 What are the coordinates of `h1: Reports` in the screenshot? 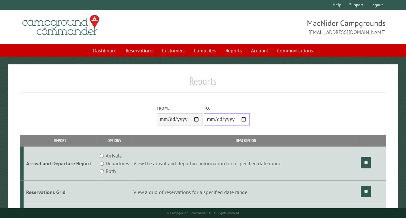 It's located at (203, 83).